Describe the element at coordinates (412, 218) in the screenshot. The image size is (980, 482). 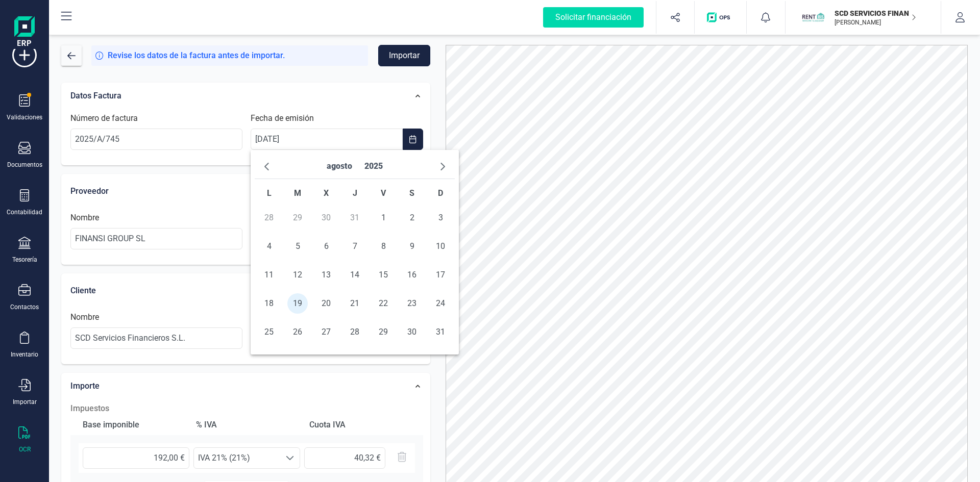
I see `span: 2` at that location.